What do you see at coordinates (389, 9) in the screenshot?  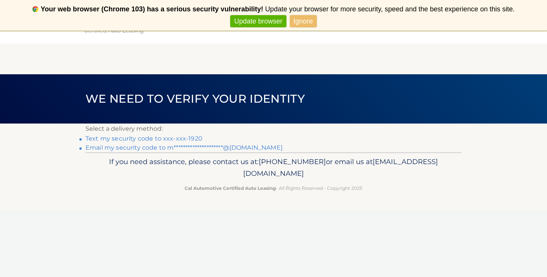 I see `span: Update your browser for more security, speed and the best experience on this site.` at bounding box center [389, 9].